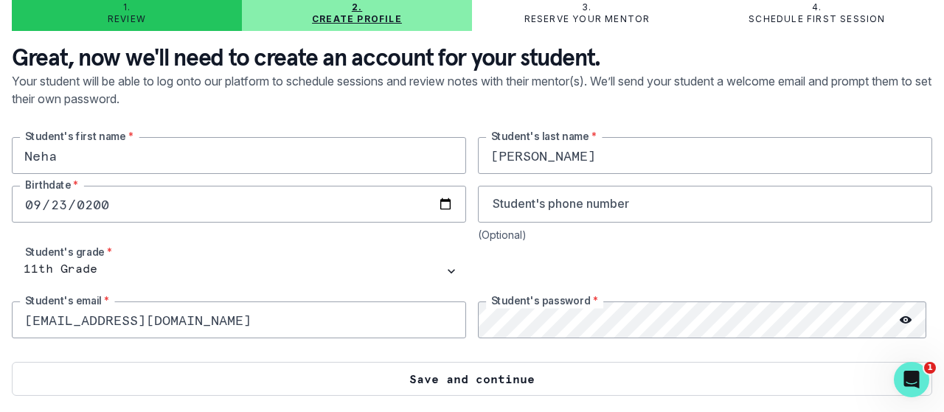 This screenshot has width=944, height=412. Describe the element at coordinates (472, 379) in the screenshot. I see `button: Save and continue` at that location.